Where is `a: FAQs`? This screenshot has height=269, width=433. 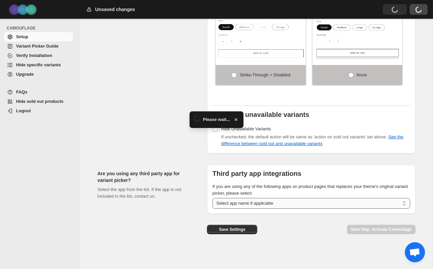
a: FAQs is located at coordinates (38, 92).